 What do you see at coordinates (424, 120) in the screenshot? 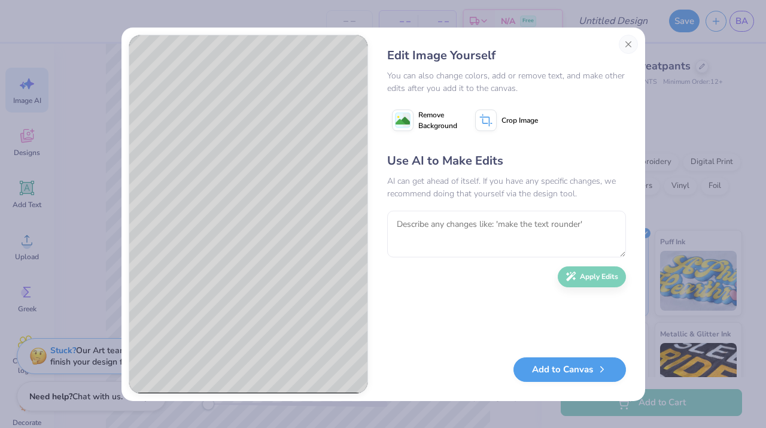
I see `button: Remove Background` at bounding box center [424, 120].